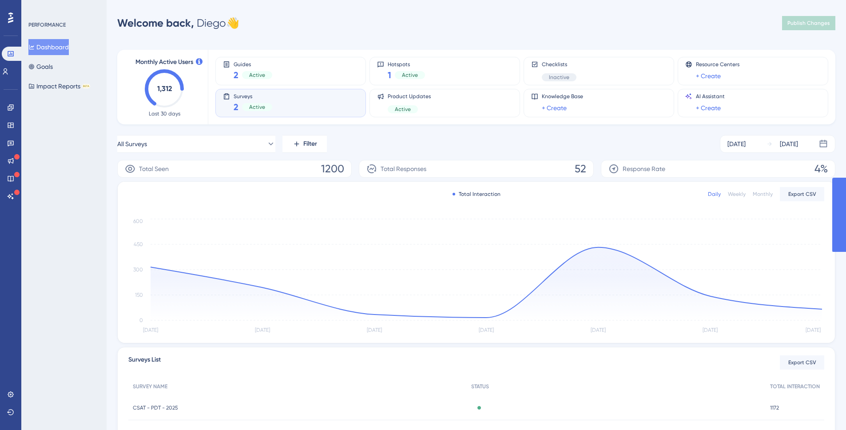  Describe the element at coordinates (562, 96) in the screenshot. I see `span: Knowledge Base` at that location.